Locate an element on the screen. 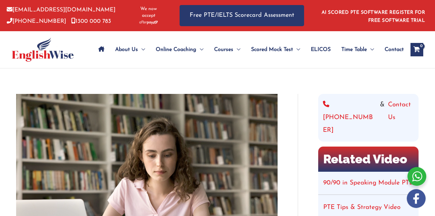 The width and height of the screenshot is (435, 216). span: Scored Mock Test is located at coordinates (272, 50).